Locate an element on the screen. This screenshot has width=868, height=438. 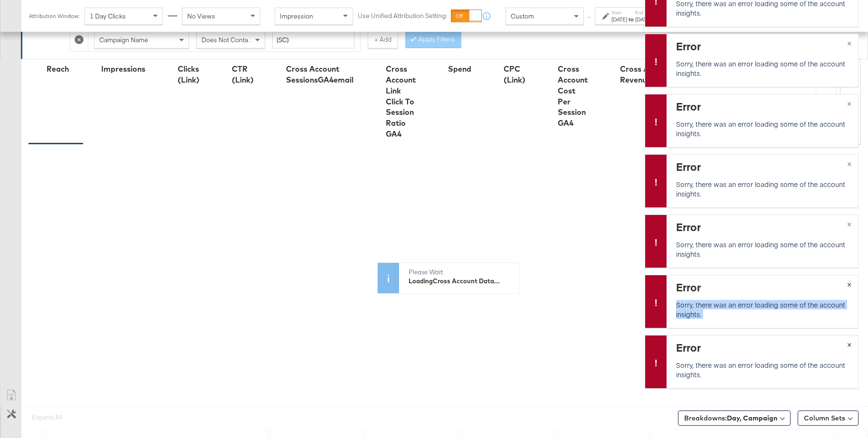
div: Reach is located at coordinates (57, 69).